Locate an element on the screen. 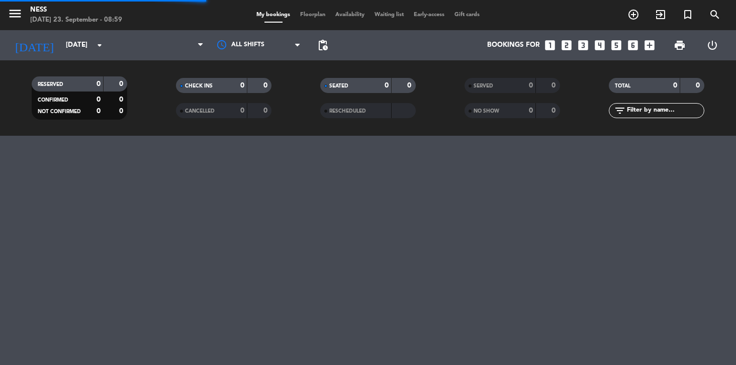 Image resolution: width=736 pixels, height=365 pixels. span: TOTAL is located at coordinates (622, 86).